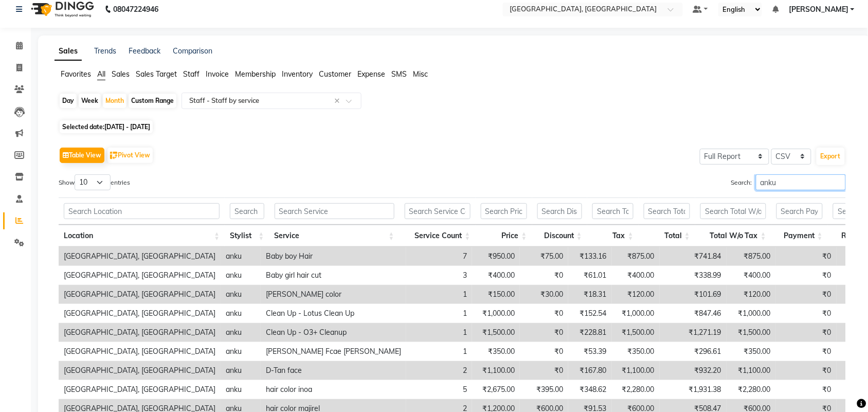 Image resolution: width=868 pixels, height=412 pixels. I want to click on span: Membership, so click(255, 74).